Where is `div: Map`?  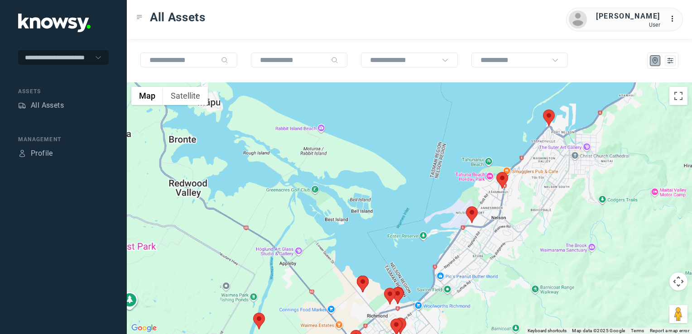
div: Map is located at coordinates (655, 61).